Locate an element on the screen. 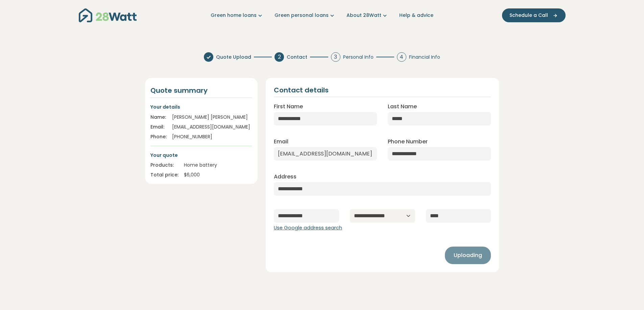 This screenshot has height=310, width=644. span: Contact is located at coordinates (297, 58).